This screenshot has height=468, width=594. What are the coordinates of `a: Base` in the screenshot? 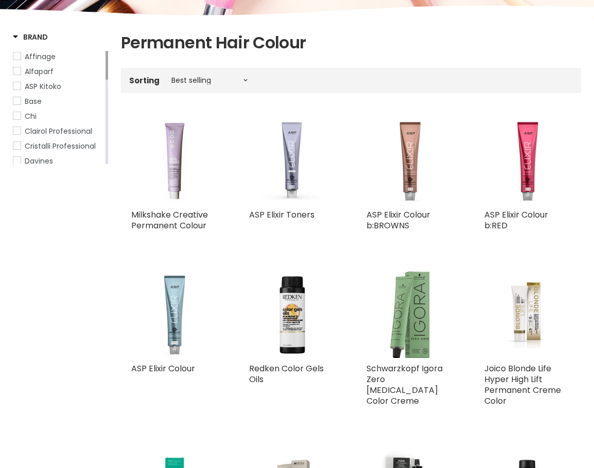 It's located at (58, 101).